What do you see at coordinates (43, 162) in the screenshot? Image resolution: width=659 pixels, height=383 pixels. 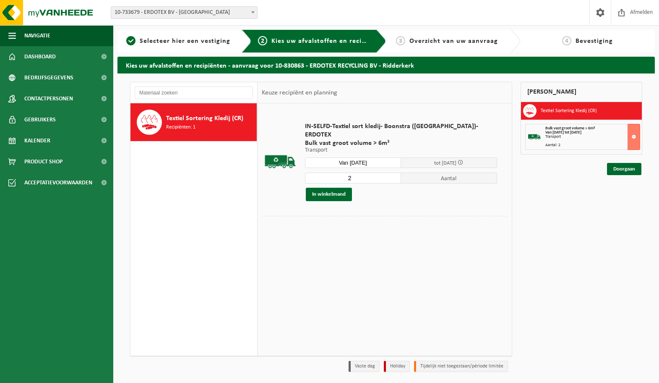 I see `span: Product Shop` at bounding box center [43, 162].